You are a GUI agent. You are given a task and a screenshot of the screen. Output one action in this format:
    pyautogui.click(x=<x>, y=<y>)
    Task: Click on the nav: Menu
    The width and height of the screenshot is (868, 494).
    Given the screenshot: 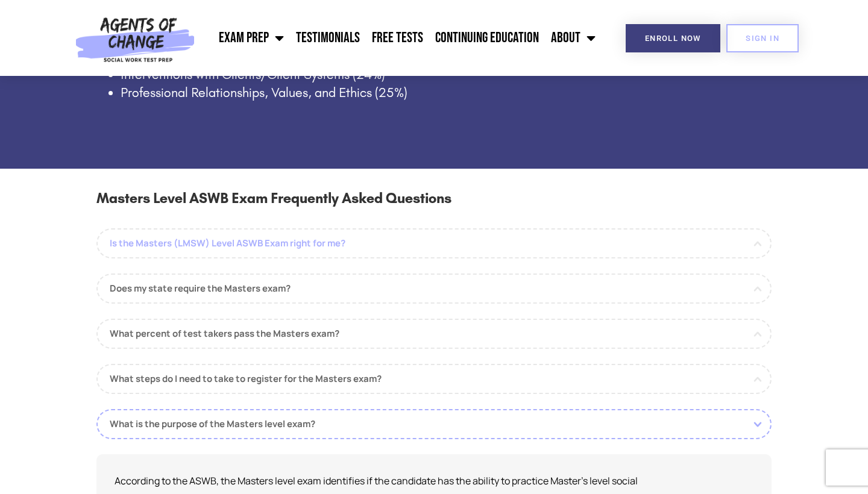 What is the action you would take?
    pyautogui.click(x=401, y=38)
    